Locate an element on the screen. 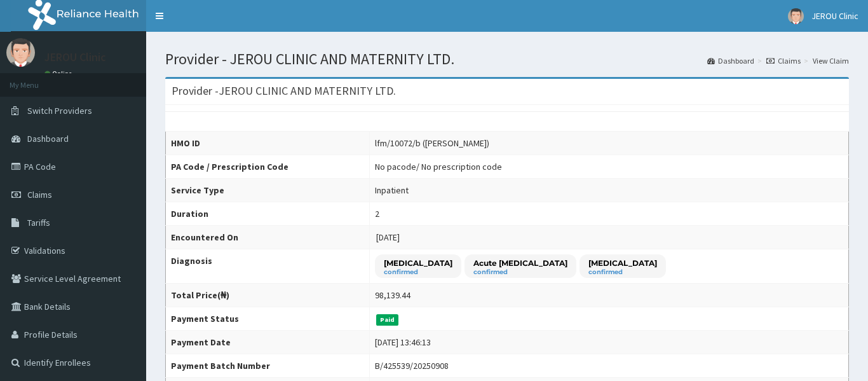 The width and height of the screenshot is (868, 381). th: Duration is located at coordinates (268, 214).